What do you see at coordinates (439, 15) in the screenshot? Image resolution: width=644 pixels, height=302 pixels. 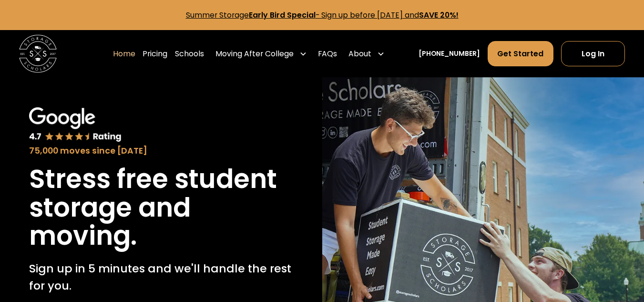 I see `strong: SAVE 20%!` at bounding box center [439, 15].